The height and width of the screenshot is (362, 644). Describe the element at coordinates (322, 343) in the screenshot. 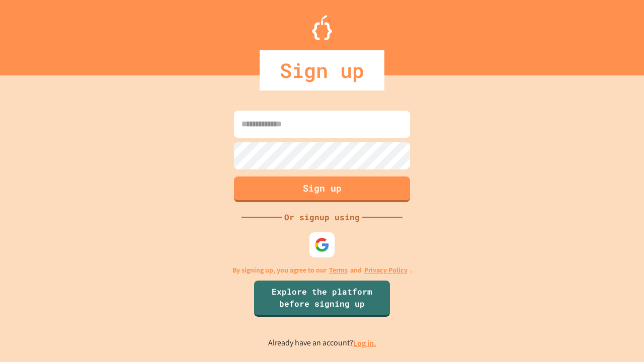

I see `p: Already have an account?` at that location.